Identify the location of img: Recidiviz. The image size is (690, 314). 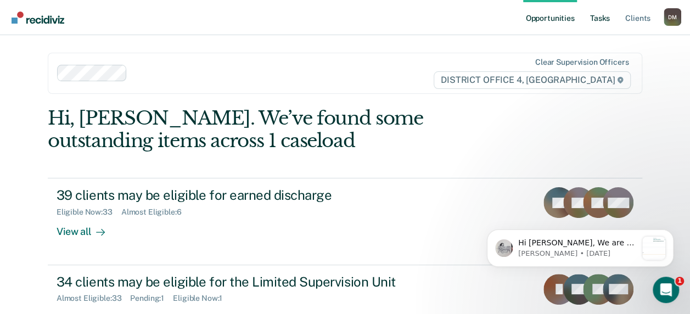
(38, 18).